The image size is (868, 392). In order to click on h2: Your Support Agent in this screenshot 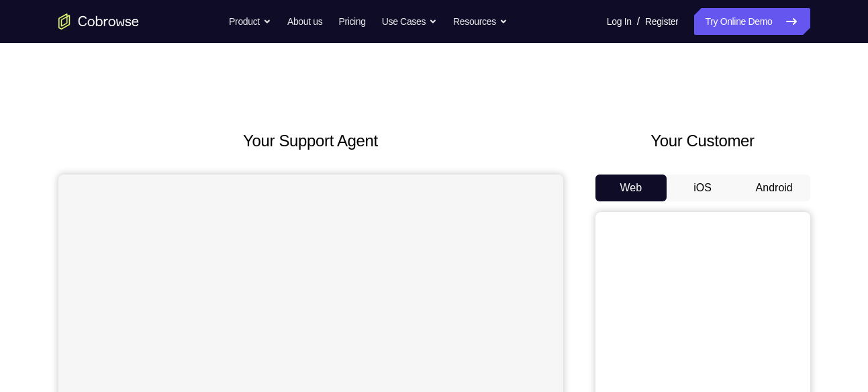, I will do `click(311, 140)`.